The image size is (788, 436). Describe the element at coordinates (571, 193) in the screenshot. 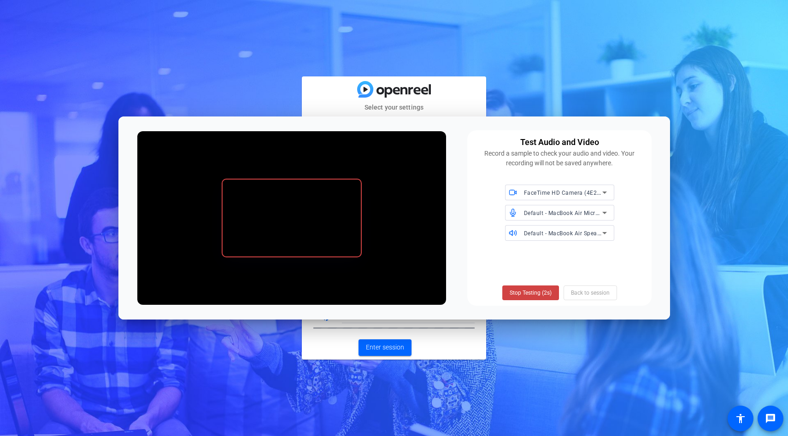

I see `span: FaceTime HD Camera (4E23:4E8C)` at that location.